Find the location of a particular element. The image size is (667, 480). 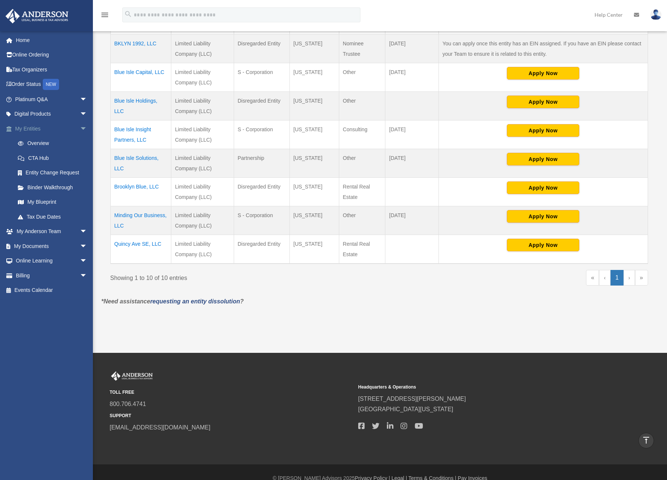

td: Partnership is located at coordinates (262, 163).